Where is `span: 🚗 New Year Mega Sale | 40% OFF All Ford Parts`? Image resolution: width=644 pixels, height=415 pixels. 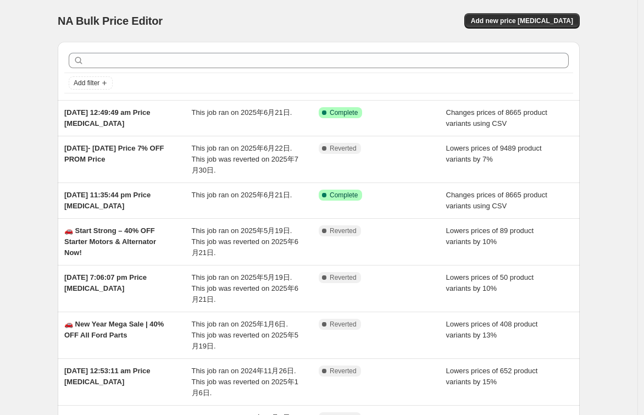
span: 🚗 New Year Mega Sale | 40% OFF All Ford Parts is located at coordinates (114, 329).